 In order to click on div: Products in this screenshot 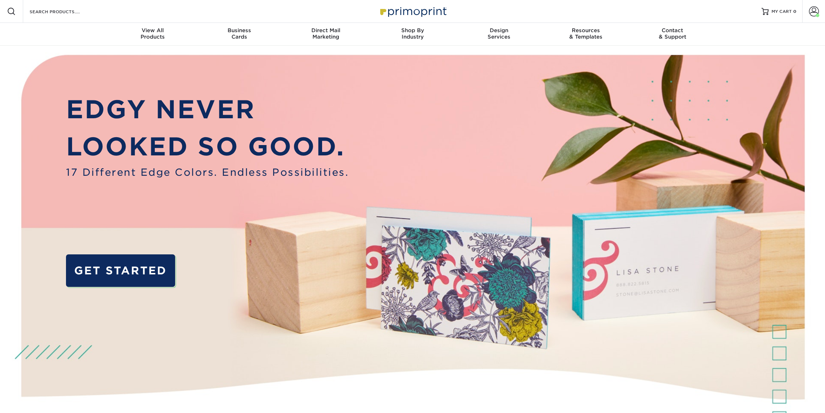, I will do `click(153, 34)`.